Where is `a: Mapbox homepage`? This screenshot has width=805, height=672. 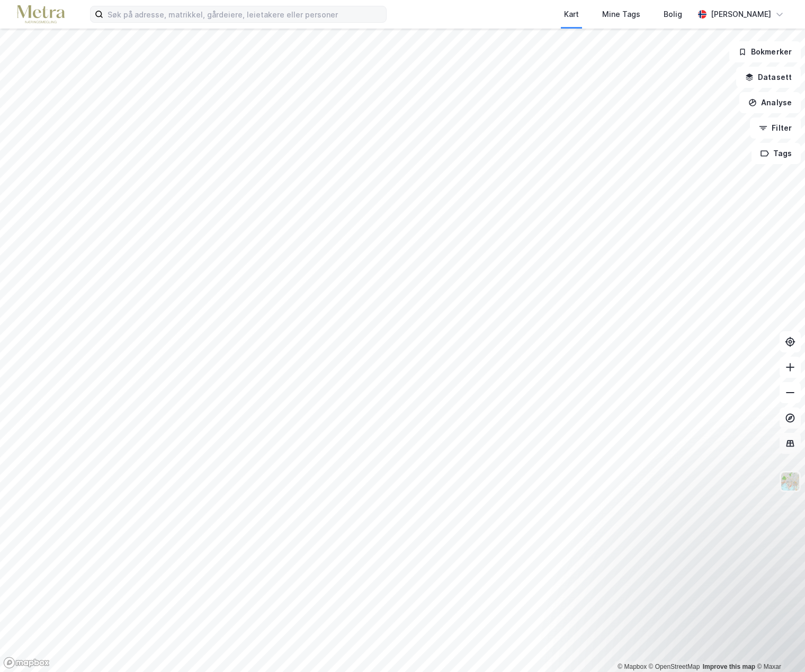 a: Mapbox homepage is located at coordinates (26, 663).